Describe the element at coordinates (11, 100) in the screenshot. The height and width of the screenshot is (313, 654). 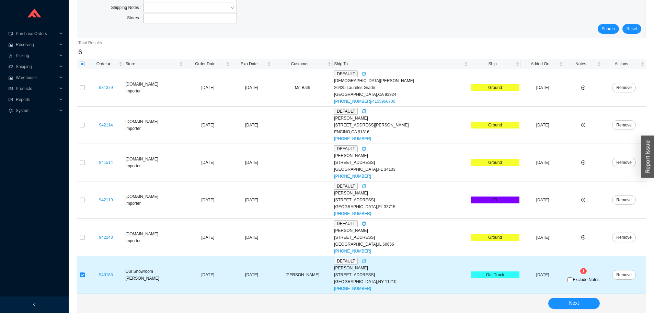
I see `span: fund` at that location.